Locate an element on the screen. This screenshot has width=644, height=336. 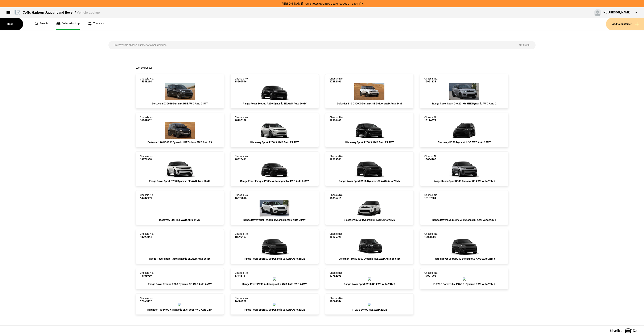
span: 17441131 is located at coordinates (242, 276).